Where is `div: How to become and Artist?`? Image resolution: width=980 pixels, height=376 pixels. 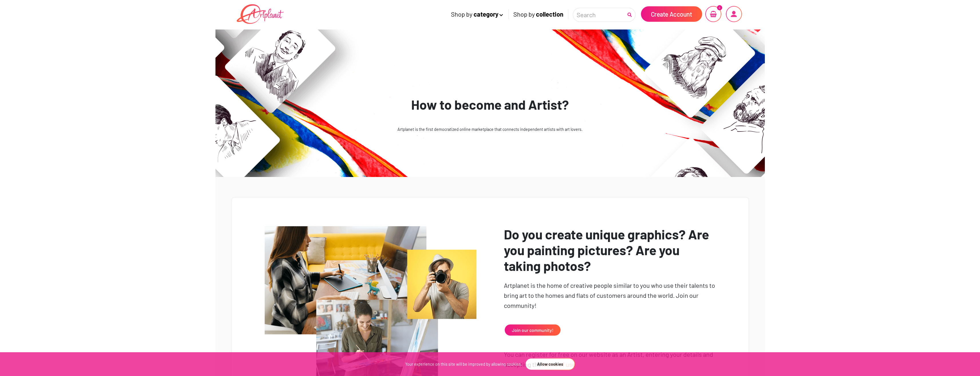
div: How to become and Artist? is located at coordinates (490, 104).